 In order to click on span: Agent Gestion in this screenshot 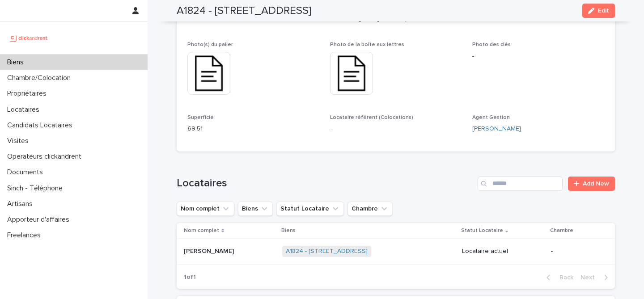, I will do `click(491, 118)`.